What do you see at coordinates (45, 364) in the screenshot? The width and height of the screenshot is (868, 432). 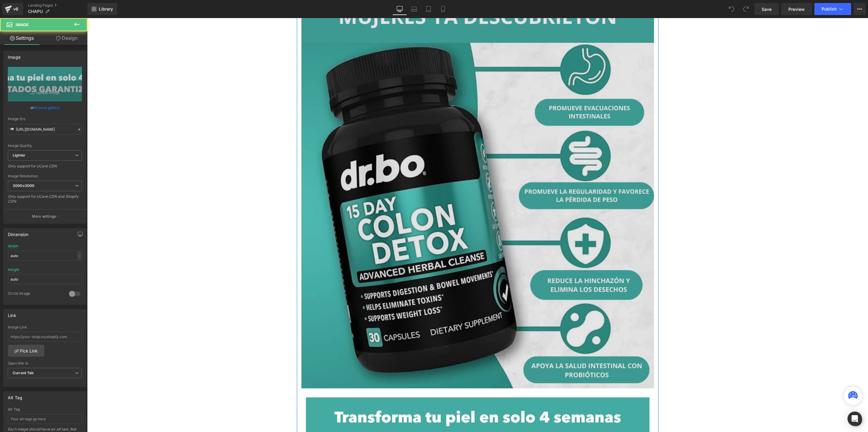 I see `div: Open link In` at bounding box center [45, 364].